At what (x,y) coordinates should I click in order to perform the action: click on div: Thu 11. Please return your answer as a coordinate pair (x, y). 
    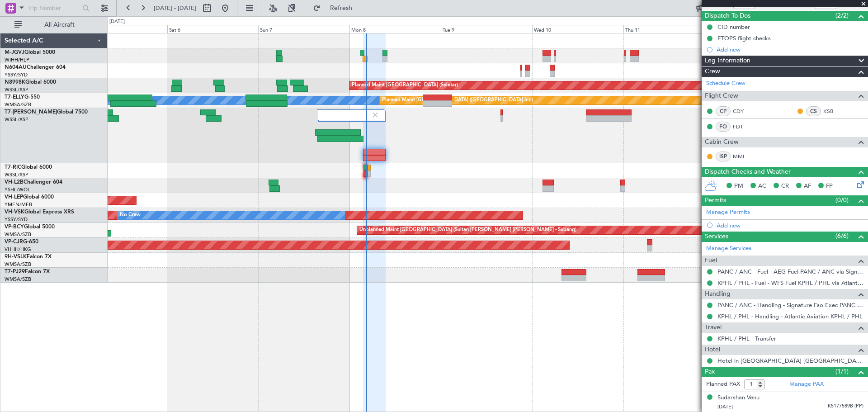
    Looking at the image, I should click on (669, 29).